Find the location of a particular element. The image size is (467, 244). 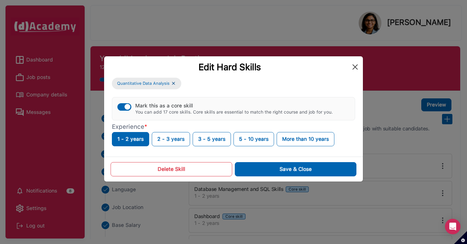

button: Save & Close is located at coordinates (295, 170).